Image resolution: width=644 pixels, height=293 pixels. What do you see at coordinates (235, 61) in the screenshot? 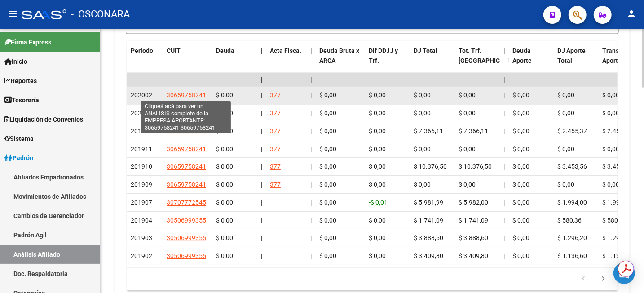
I see `datatable-header-cell: Deuda` at bounding box center [235, 61].